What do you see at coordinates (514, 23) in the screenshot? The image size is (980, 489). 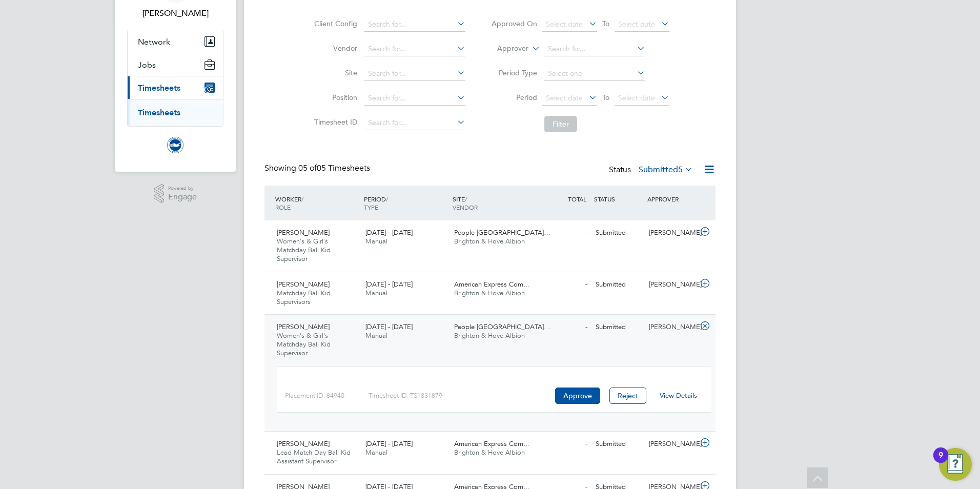 I see `label: Approved On` at bounding box center [514, 23].